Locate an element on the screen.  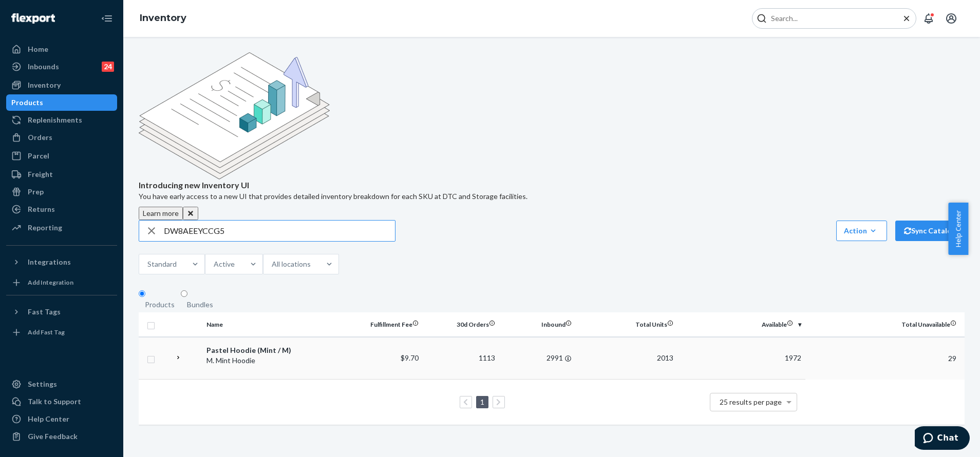
span: 29 is located at coordinates (952, 358).